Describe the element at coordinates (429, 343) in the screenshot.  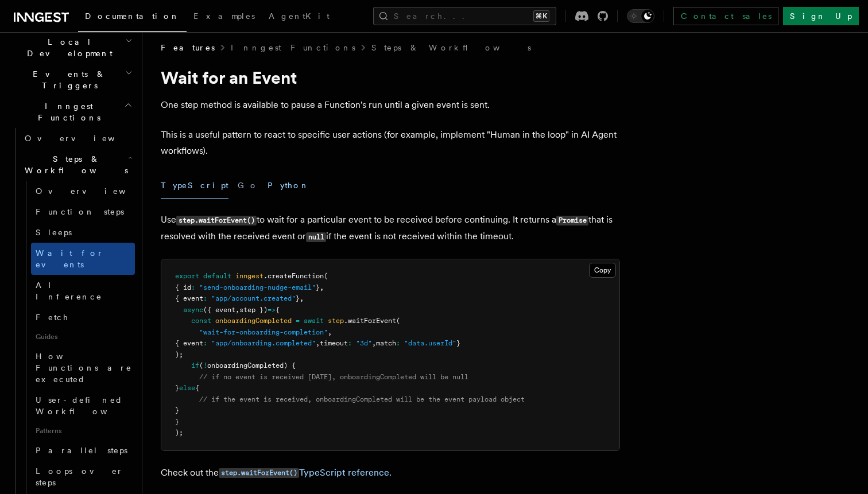
I see `span: "data.userId"` at that location.